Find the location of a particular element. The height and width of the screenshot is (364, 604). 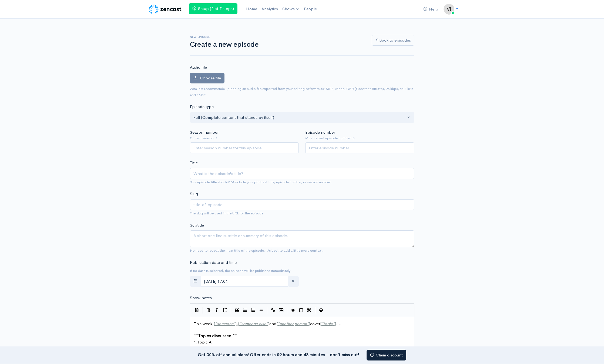

a: People is located at coordinates (310, 9).